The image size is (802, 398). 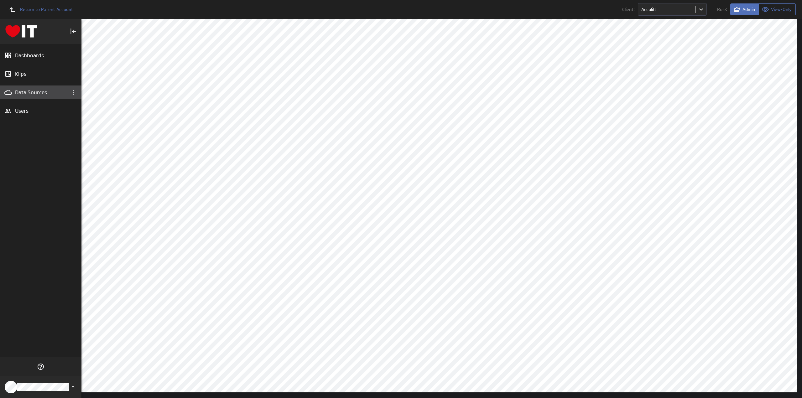 I want to click on span: Client:, so click(x=628, y=9).